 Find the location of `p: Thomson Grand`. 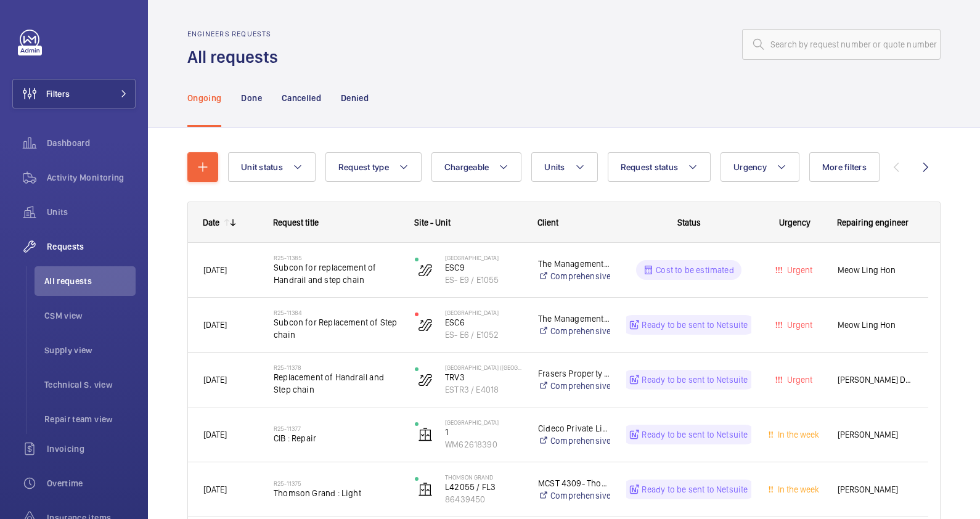

p: Thomson Grand is located at coordinates (484, 477).